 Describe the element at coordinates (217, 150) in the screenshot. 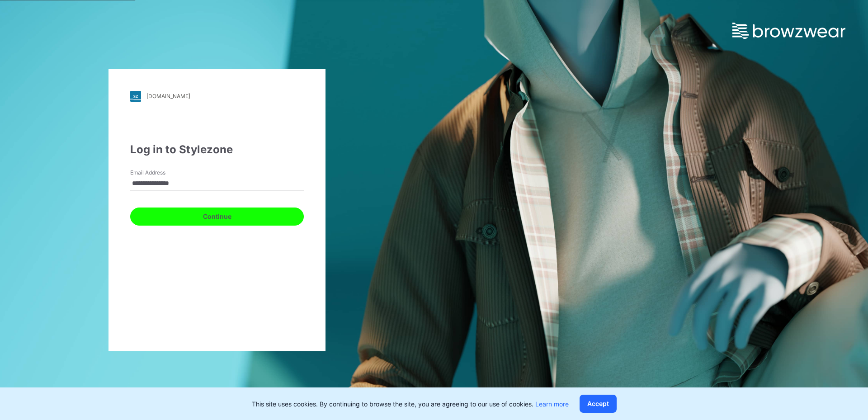

I see `div: Log in to Stylezone` at that location.